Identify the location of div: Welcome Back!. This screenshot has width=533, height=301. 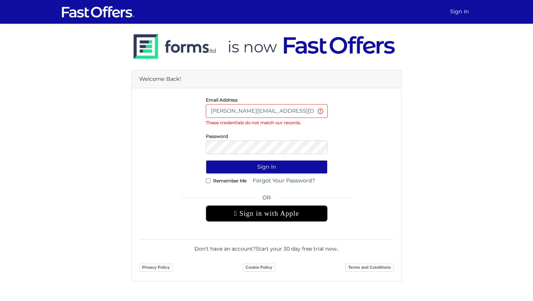
(267, 79).